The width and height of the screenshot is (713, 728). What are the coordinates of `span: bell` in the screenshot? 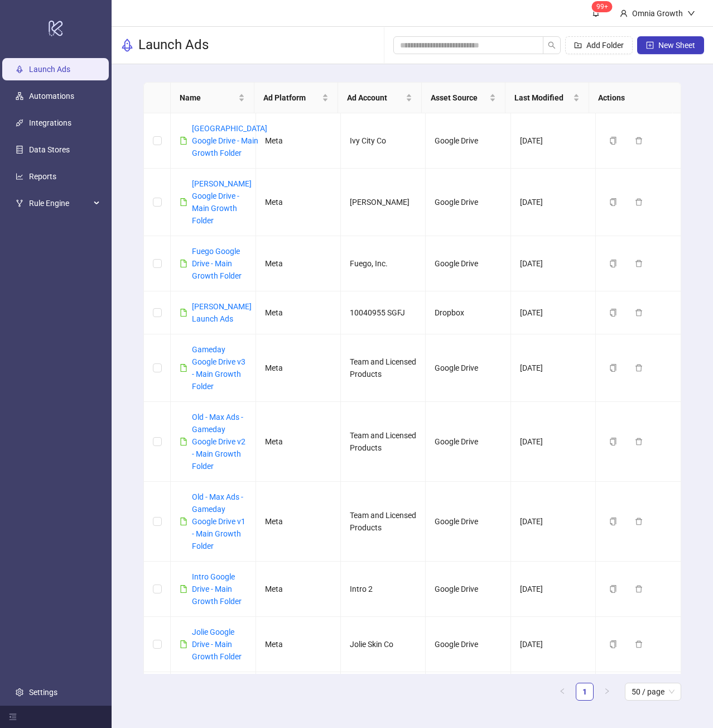 It's located at (596, 13).